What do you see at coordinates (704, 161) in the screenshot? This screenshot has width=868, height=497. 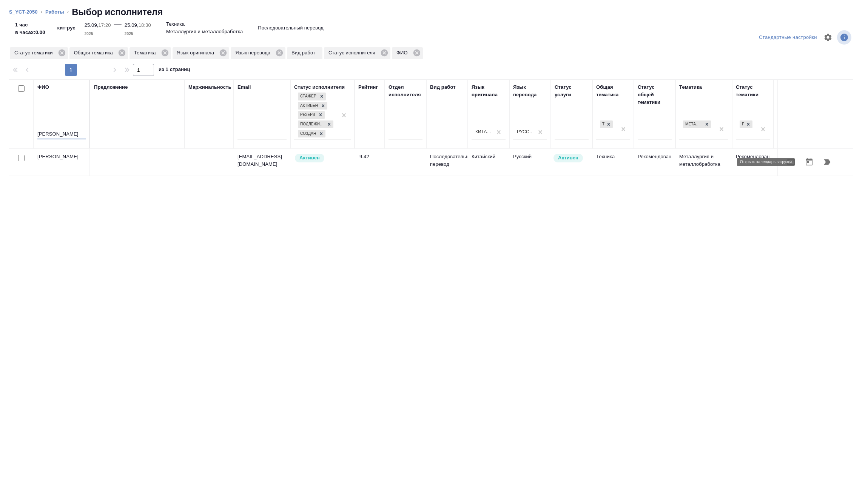 I see `p: Металлургия и металлобработка` at bounding box center [704, 161].